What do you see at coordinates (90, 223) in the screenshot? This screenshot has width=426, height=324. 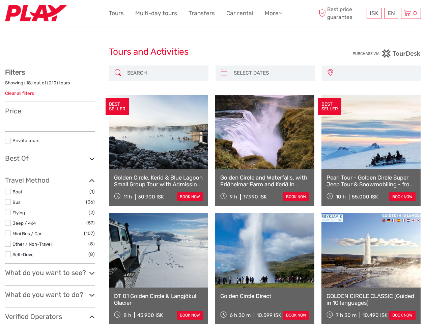 I see `span: (57)` at bounding box center [90, 223].